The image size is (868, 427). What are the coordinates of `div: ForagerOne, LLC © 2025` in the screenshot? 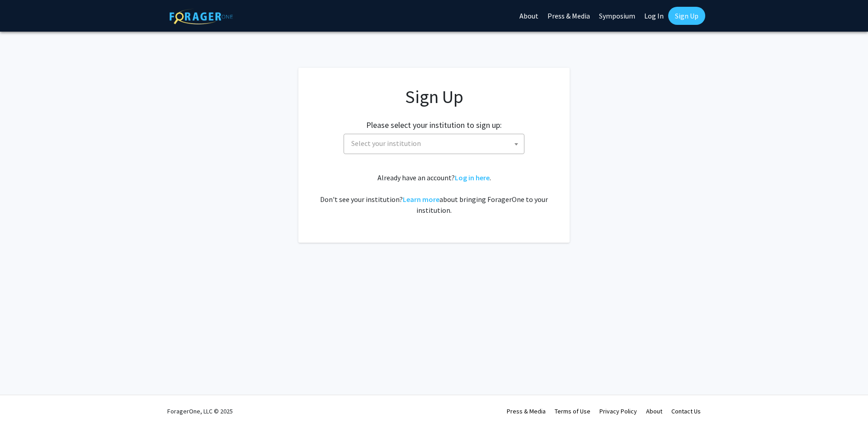 It's located at (200, 411).